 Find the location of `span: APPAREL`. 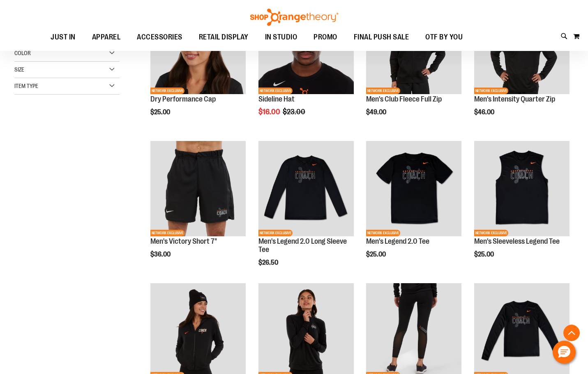

span: APPAREL is located at coordinates (106, 37).